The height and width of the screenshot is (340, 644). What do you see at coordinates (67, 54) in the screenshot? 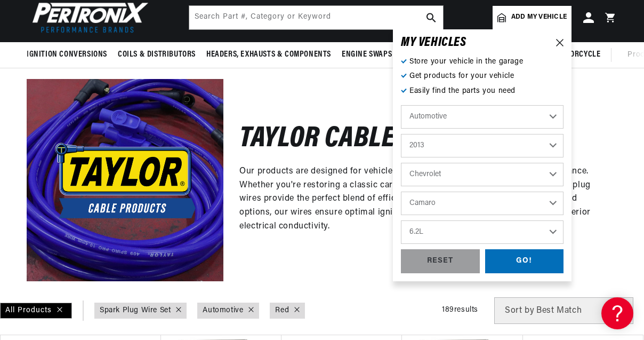
I see `span: Ignition Conversions` at bounding box center [67, 54].